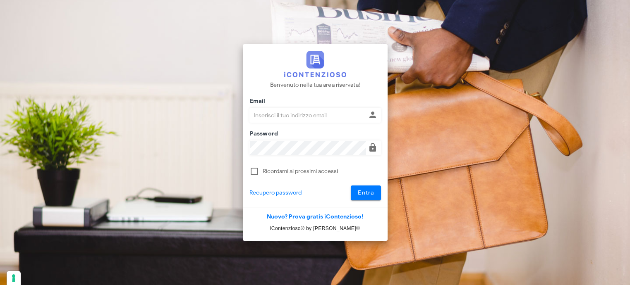  I want to click on a: Nuovo? Prova gratis iContenzioso!, so click(315, 217).